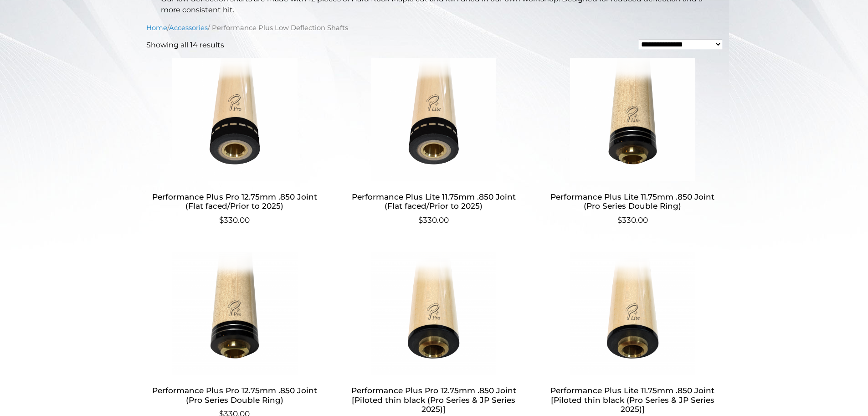 The height and width of the screenshot is (416, 868). Describe the element at coordinates (188, 27) in the screenshot. I see `a: Accessories` at that location.